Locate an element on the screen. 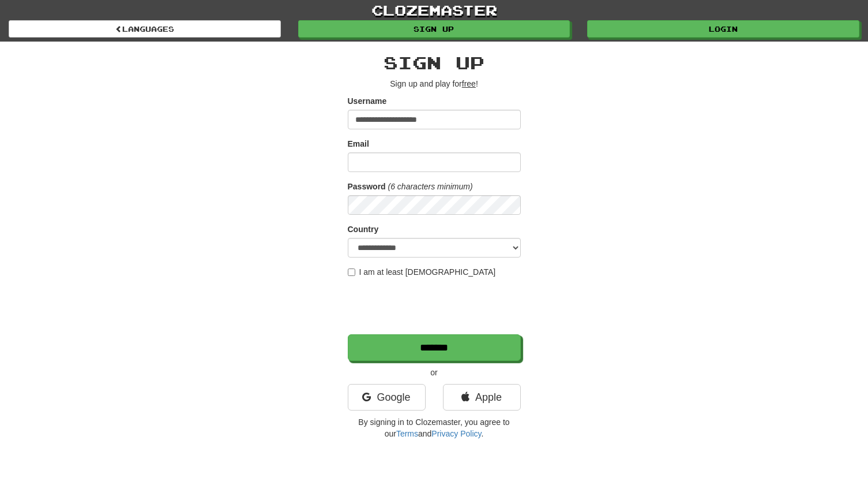 This screenshot has height=481, width=868. a: Sign up is located at coordinates (434, 29).